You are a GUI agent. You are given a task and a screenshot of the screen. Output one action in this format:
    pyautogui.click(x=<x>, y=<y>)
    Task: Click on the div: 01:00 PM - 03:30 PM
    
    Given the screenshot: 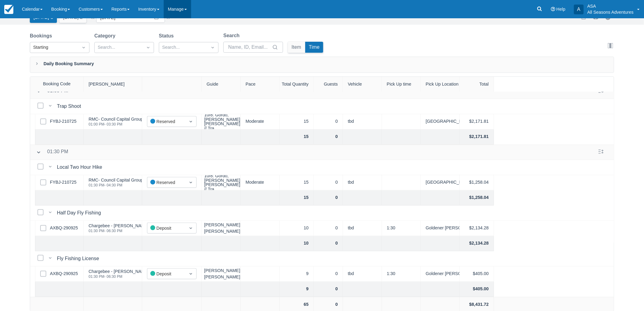 What is the action you would take?
    pyautogui.click(x=116, y=125)
    